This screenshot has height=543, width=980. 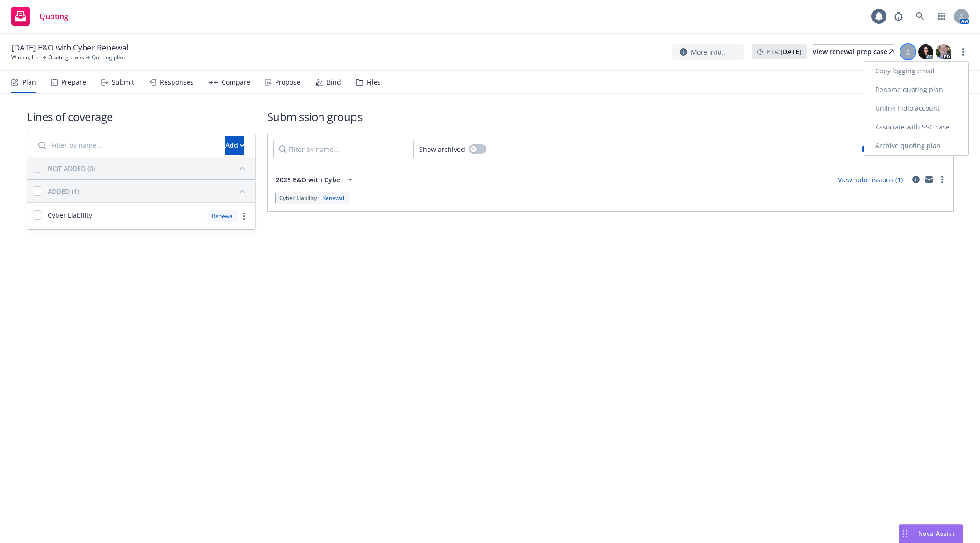 What do you see at coordinates (149, 169) in the screenshot?
I see `button: NOT ADDED (0)` at bounding box center [149, 169].